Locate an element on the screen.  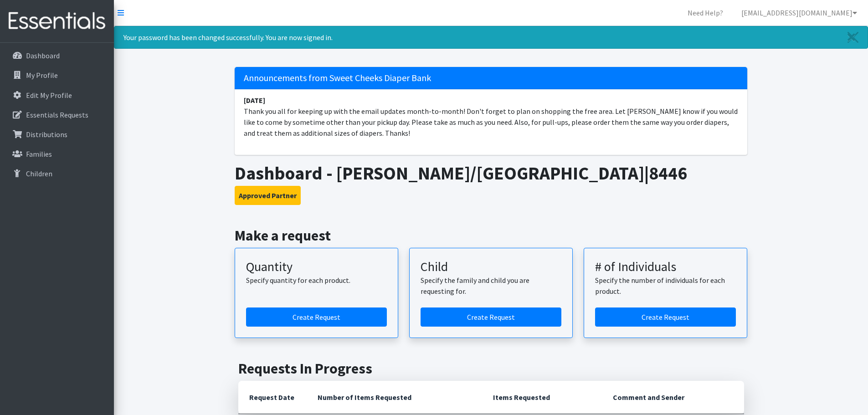
h3: Child is located at coordinates (491, 267).